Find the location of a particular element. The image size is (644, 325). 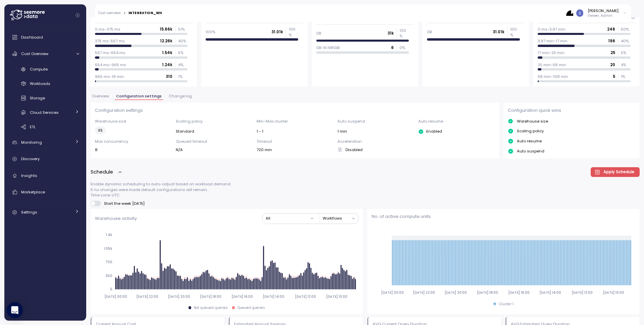

div: Queued queries is located at coordinates (251, 308).